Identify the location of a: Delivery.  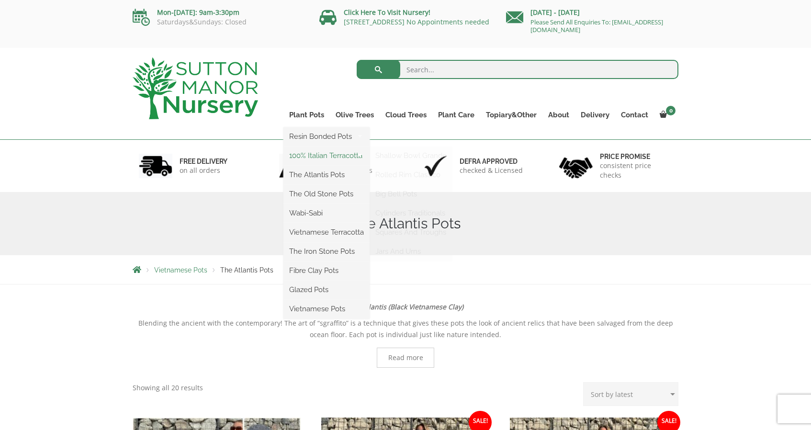
(595, 115).